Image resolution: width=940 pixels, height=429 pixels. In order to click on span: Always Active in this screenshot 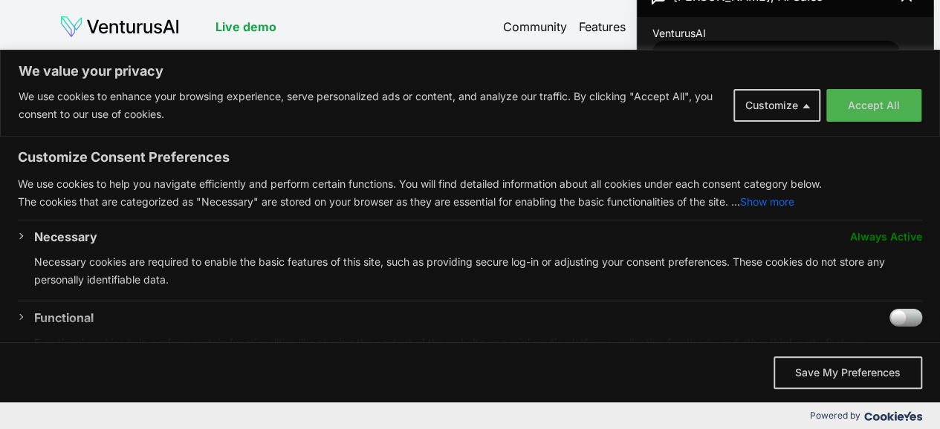, I will do `click(886, 237)`.